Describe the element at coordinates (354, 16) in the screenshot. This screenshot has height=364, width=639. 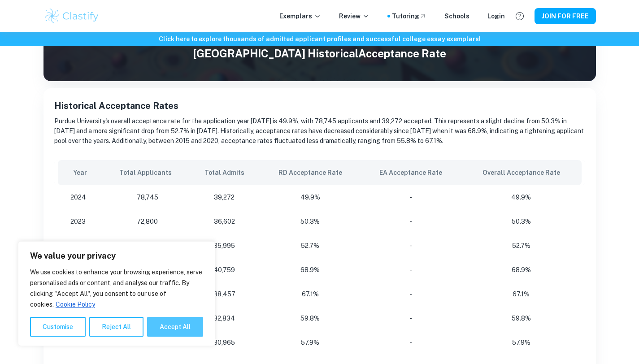
I see `p: Review` at that location.